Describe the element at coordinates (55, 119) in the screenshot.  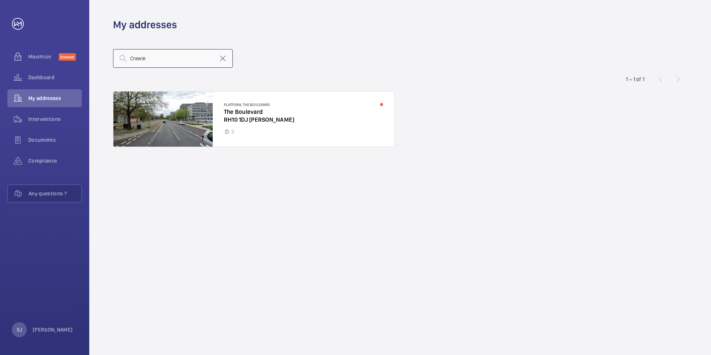
I see `span: Interventions` at that location.